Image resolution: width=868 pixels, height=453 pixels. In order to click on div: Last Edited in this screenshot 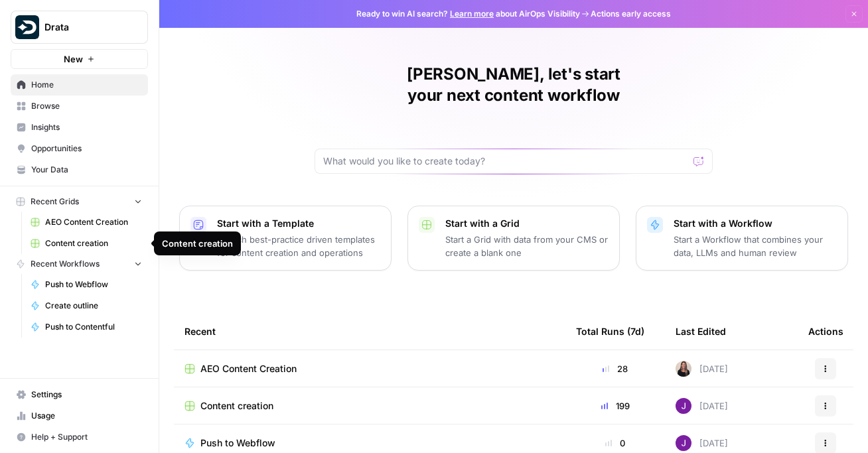, I will do `click(701, 331)`.